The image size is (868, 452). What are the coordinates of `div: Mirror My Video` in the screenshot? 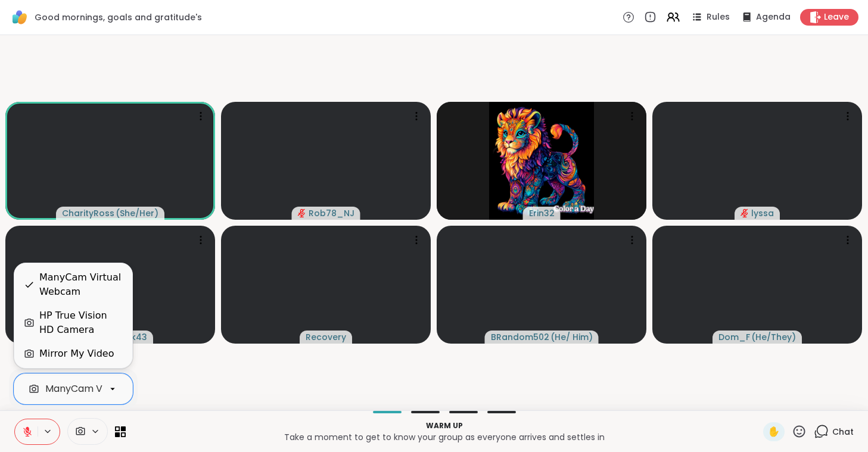 It's located at (76, 354).